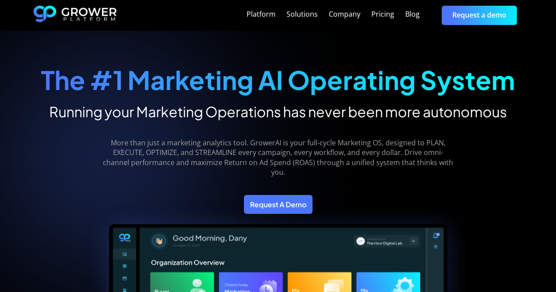  I want to click on a: Solutions, so click(302, 15).